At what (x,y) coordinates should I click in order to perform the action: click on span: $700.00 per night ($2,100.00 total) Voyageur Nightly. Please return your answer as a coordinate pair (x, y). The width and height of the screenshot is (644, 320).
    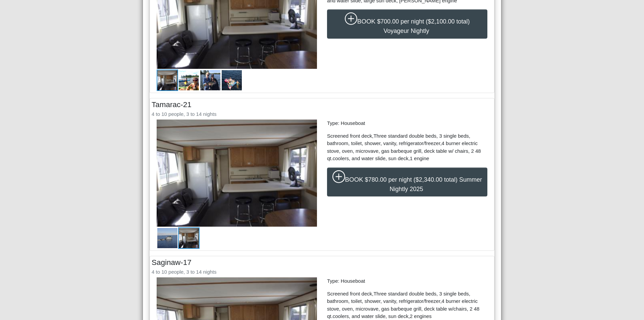
    Looking at the image, I should click on (423, 26).